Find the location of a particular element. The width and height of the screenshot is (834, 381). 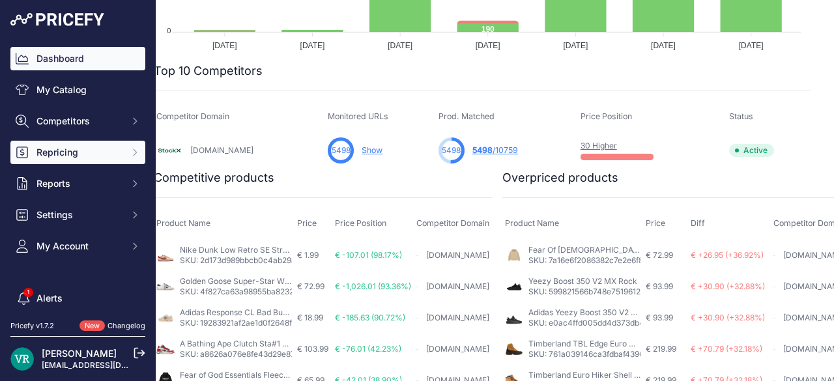

button: Competitors is located at coordinates (78, 121).